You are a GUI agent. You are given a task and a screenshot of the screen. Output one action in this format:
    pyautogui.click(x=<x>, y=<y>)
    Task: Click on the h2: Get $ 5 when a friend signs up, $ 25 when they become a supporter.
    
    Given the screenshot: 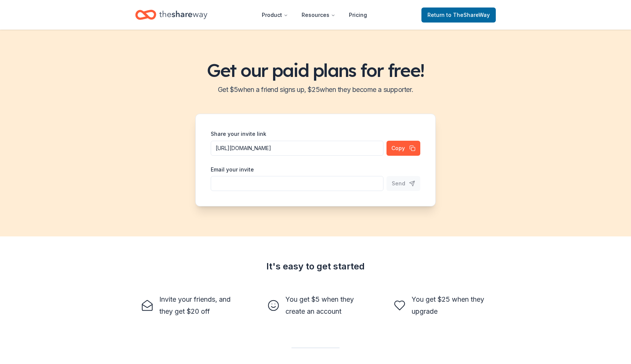 What is the action you would take?
    pyautogui.click(x=316, y=90)
    